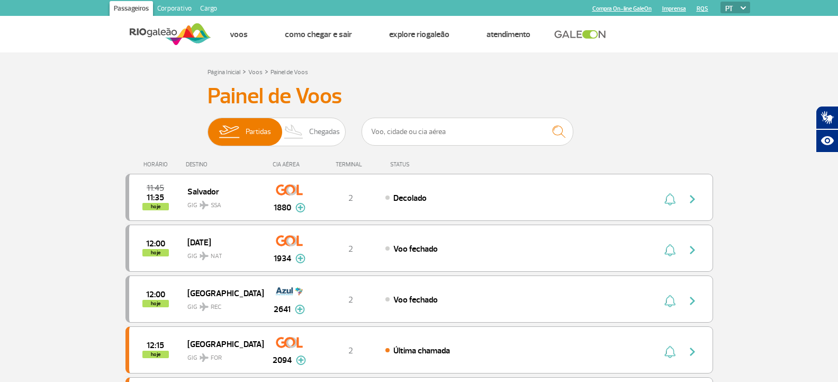 This screenshot has width=838, height=382. I want to click on span: Partidas, so click(258, 132).